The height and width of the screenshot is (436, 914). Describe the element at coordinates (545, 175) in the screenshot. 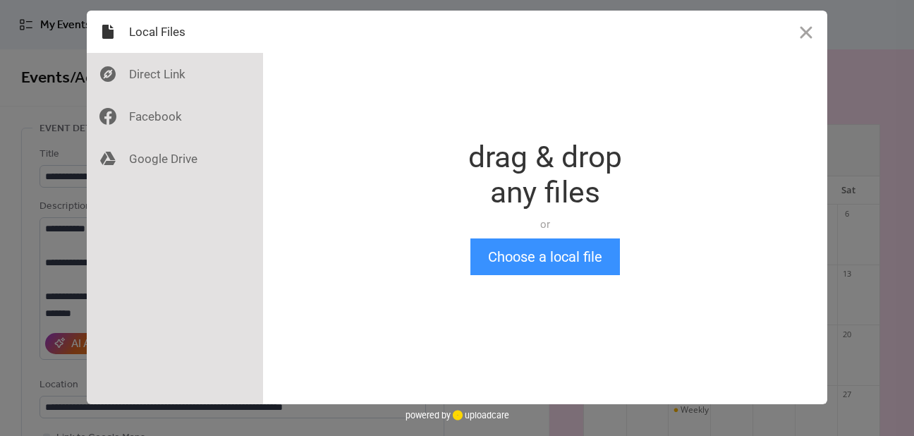

I see `div: drag & drop any files` at that location.